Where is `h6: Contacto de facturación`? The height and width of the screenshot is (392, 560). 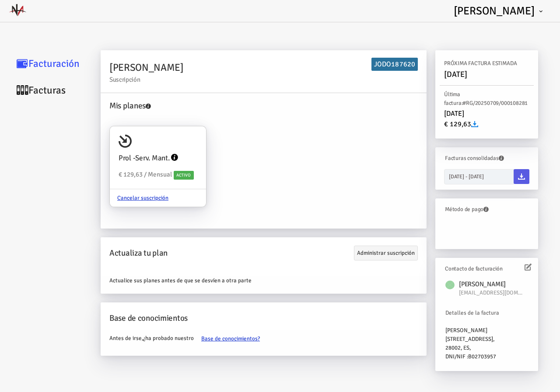 h6: Contacto de facturación is located at coordinates (485, 269).